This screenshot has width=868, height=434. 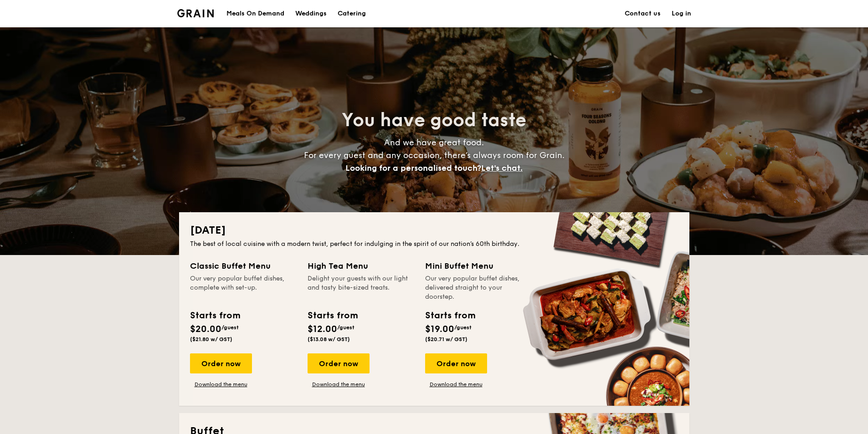 What do you see at coordinates (479, 288) in the screenshot?
I see `div: Our very popular buffet dishes, delivered straight to your doorstep.` at bounding box center [479, 288].